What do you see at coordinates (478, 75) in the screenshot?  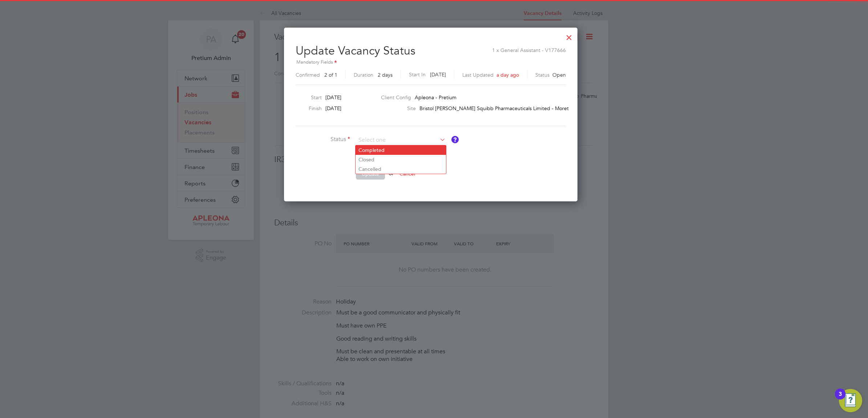 I see `label: Last Updated` at bounding box center [478, 75].